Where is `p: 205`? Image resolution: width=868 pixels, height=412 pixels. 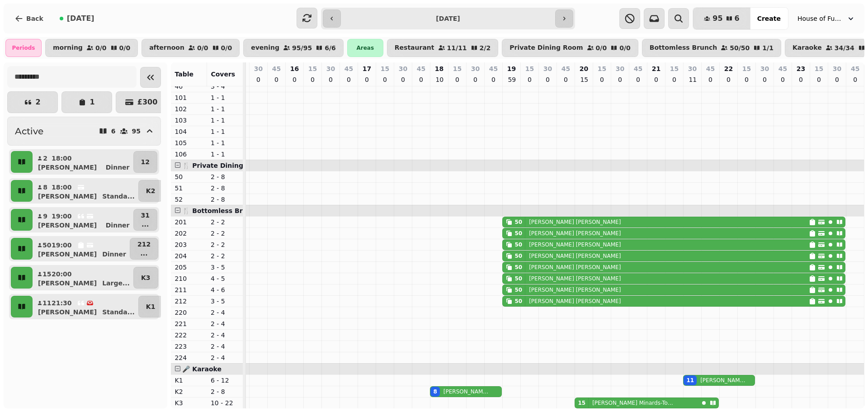 p: 205 is located at coordinates (189, 267).